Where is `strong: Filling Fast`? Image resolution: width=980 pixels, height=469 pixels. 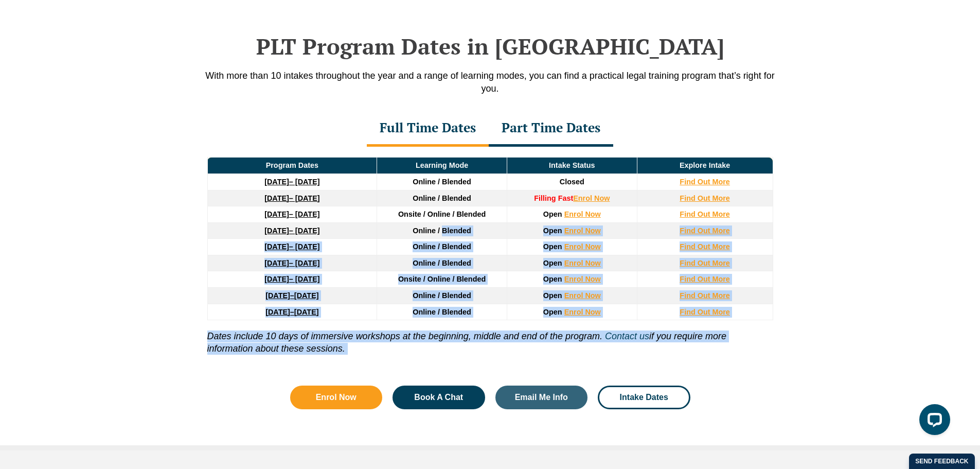
strong: Filling Fast is located at coordinates (554, 198).